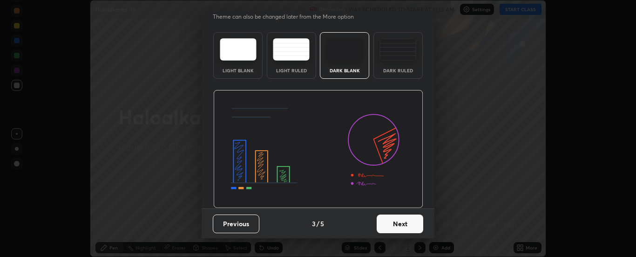 The height and width of the screenshot is (257, 636). Describe the element at coordinates (345, 49) in the screenshot. I see `img: darkTheme.f0cc69e5.svg` at that location.